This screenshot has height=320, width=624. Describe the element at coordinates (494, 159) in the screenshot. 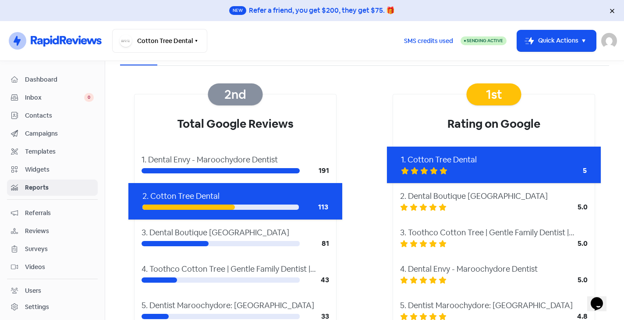

I see `div: 1. Cotton Tree Dental` at that location.